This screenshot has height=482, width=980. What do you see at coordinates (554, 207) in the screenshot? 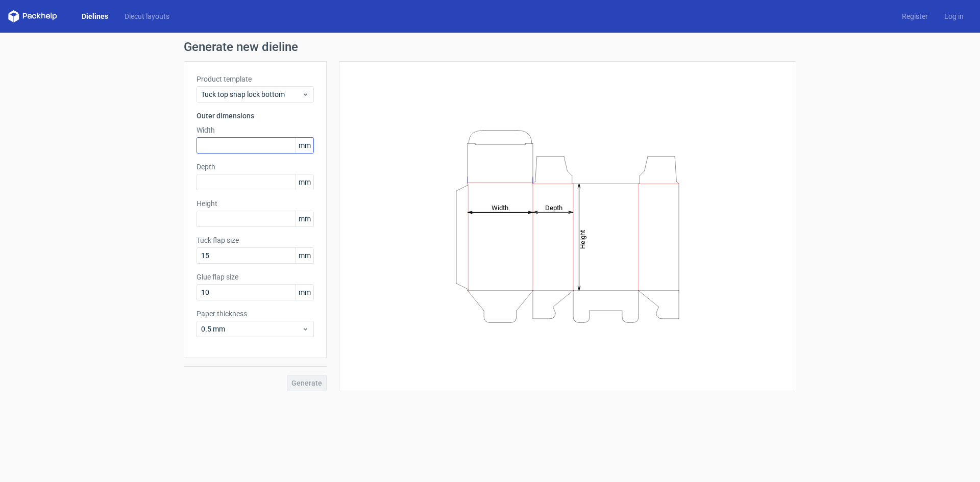
I see `tspan: Depth` at bounding box center [554, 207].